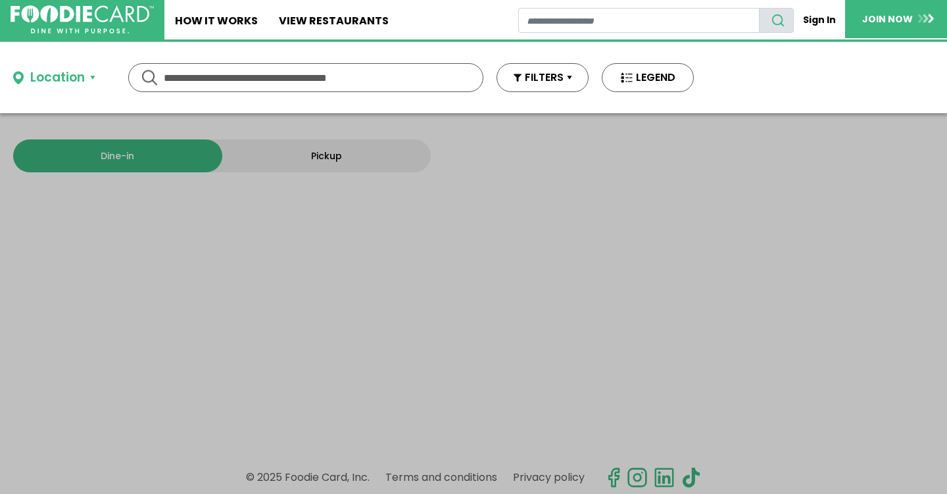 The height and width of the screenshot is (494, 947). I want to click on a: Sign In, so click(820, 20).